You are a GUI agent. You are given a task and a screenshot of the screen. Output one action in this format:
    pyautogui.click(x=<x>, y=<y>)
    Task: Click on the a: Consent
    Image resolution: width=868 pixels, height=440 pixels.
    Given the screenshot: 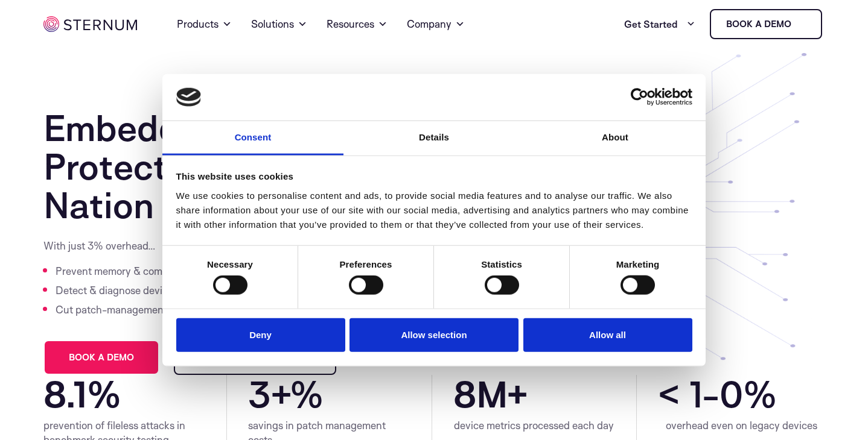 What is the action you would take?
    pyautogui.click(x=253, y=138)
    